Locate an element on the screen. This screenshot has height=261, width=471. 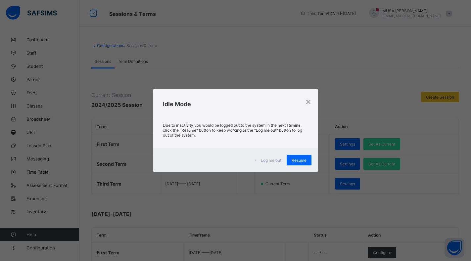
h2: Idle Mode is located at coordinates (235, 104).